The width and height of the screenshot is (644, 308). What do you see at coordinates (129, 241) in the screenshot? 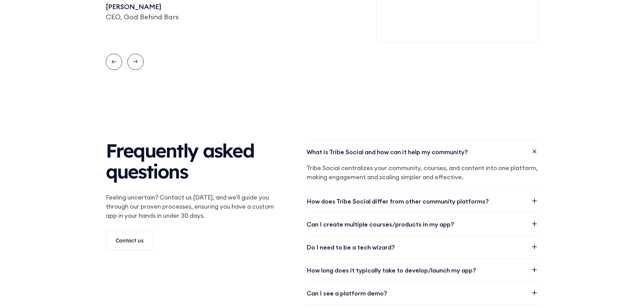
I see `a: Contact us` at bounding box center [129, 241].